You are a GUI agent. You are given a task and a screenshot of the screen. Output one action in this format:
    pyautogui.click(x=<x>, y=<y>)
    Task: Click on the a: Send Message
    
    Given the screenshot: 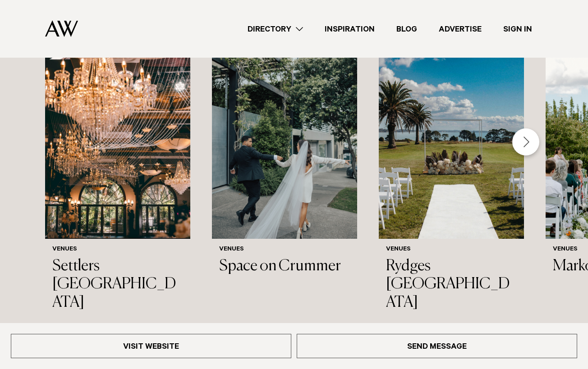 What is the action you would take?
    pyautogui.click(x=437, y=346)
    